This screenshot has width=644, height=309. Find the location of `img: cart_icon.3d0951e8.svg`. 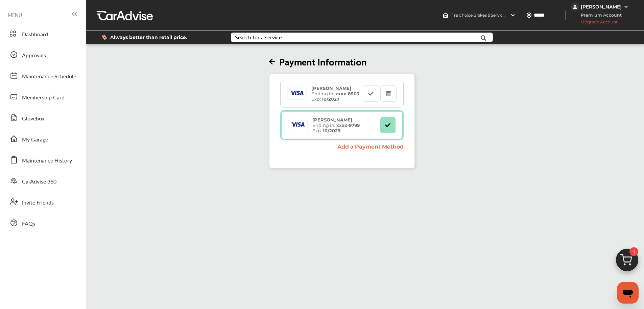

img: cart_icon.3d0951e8.svg is located at coordinates (628, 262).